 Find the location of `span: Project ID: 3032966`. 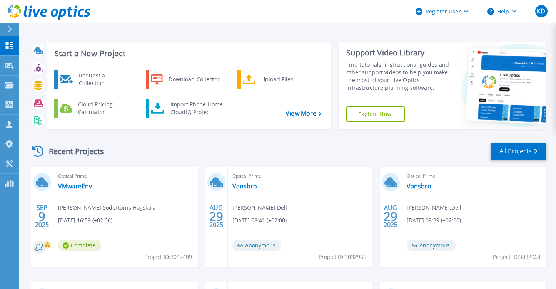

span: Project ID: 3032966 is located at coordinates (343, 257).